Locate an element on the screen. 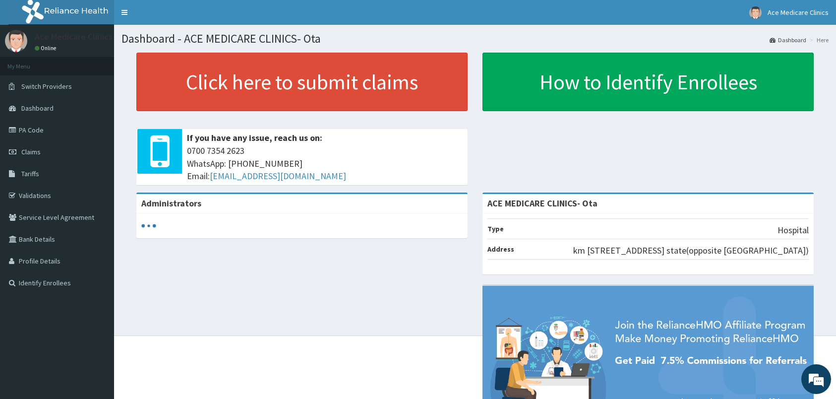  span: Tariffs is located at coordinates (30, 174).